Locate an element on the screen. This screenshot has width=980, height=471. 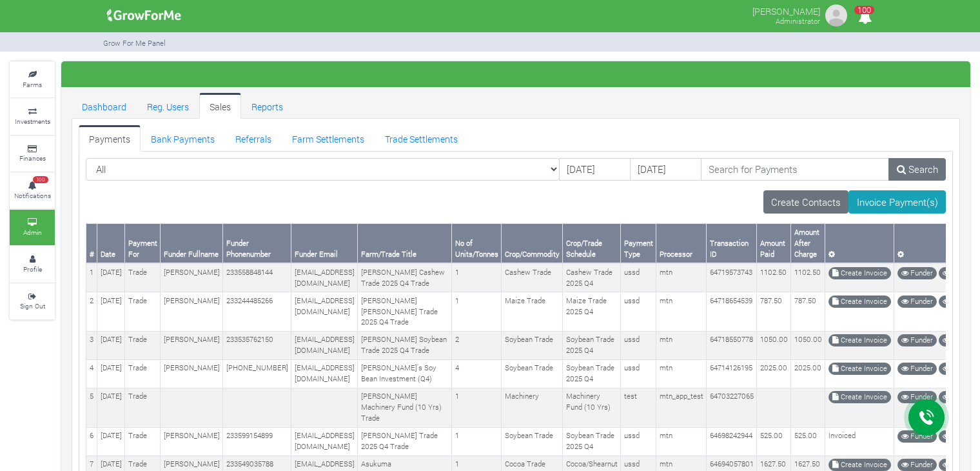
a: Create Contacts is located at coordinates (806, 202).